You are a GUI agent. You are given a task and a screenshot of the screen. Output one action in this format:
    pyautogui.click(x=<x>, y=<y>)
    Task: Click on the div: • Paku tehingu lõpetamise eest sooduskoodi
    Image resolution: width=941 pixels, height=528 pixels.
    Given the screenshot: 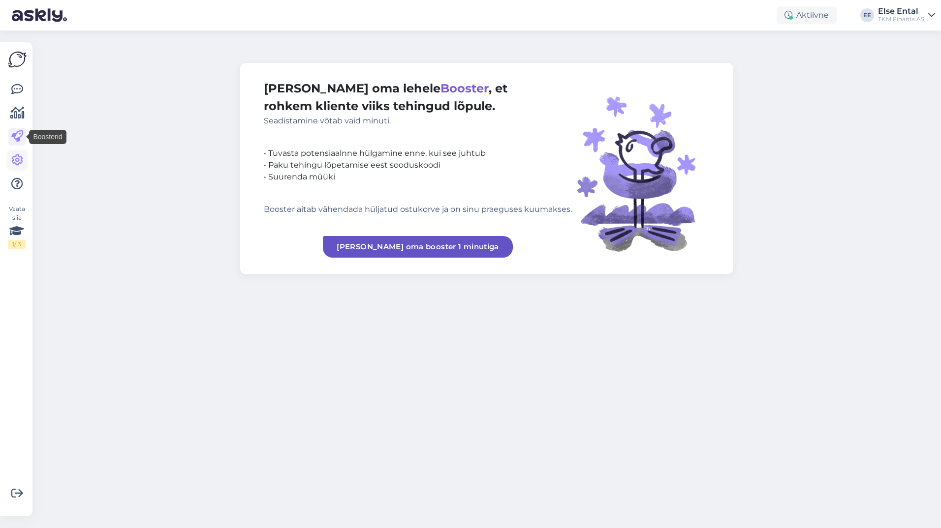 What is the action you would take?
    pyautogui.click(x=418, y=165)
    